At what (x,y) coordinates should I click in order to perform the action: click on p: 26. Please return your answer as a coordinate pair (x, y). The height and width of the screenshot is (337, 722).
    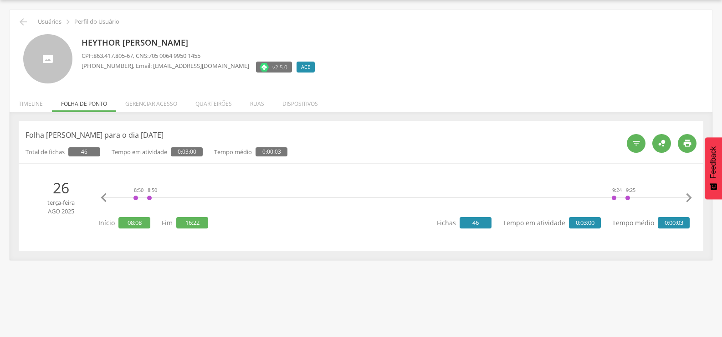
    Looking at the image, I should click on (61, 188).